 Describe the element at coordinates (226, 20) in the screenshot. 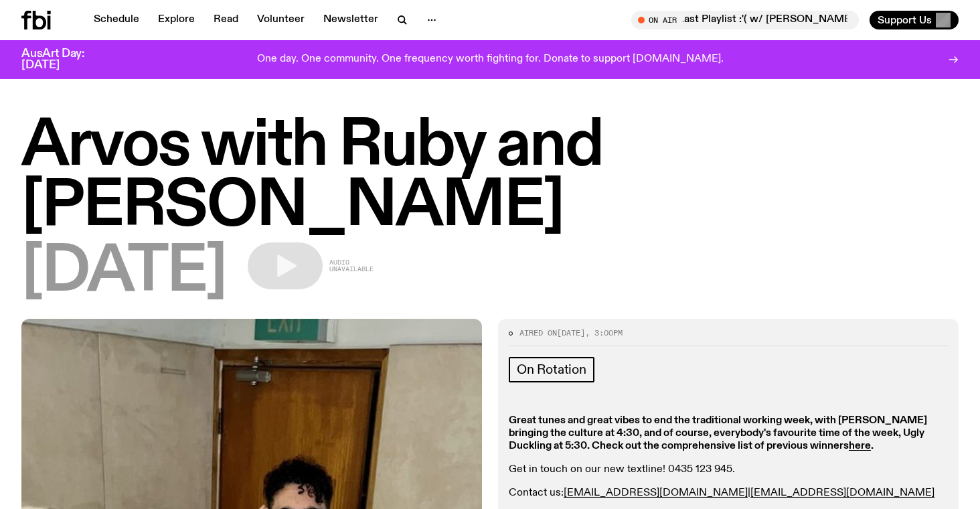

I see `a: Read` at that location.